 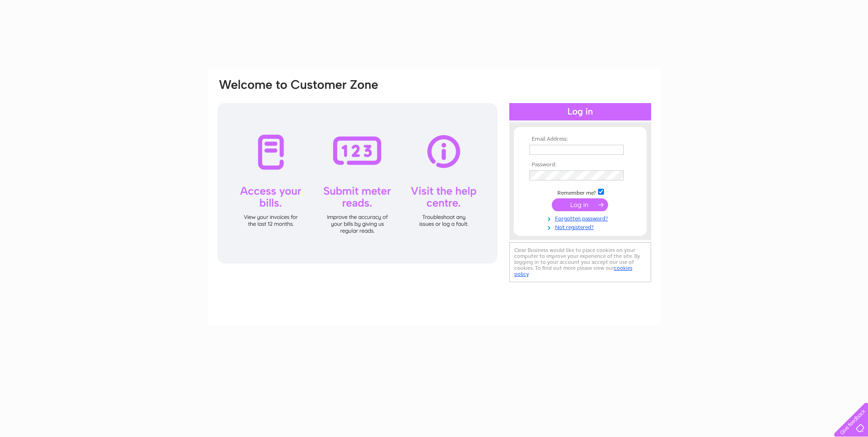 I want to click on a: Not registered?, so click(x=581, y=226).